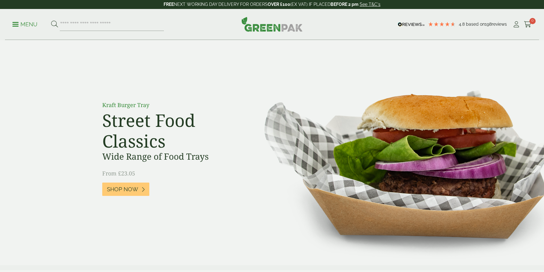 The width and height of the screenshot is (544, 272). What do you see at coordinates (25, 24) in the screenshot?
I see `p: Menu` at bounding box center [25, 24].